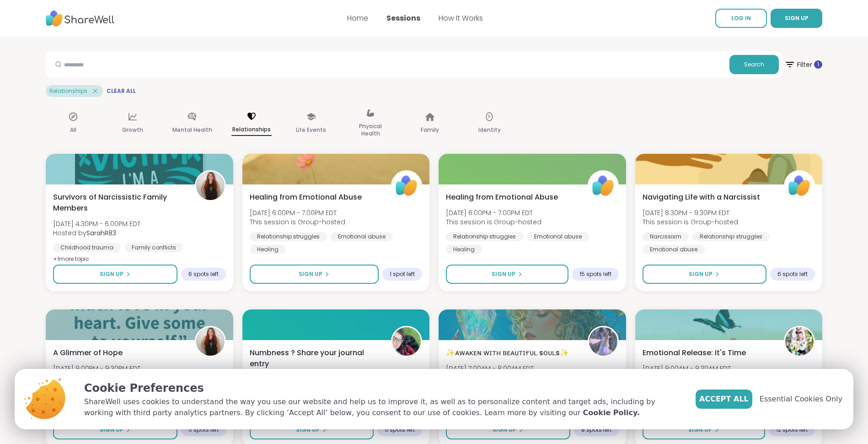 The height and width of the screenshot is (444, 868). What do you see at coordinates (724, 399) in the screenshot?
I see `button: Accept All` at bounding box center [724, 399].